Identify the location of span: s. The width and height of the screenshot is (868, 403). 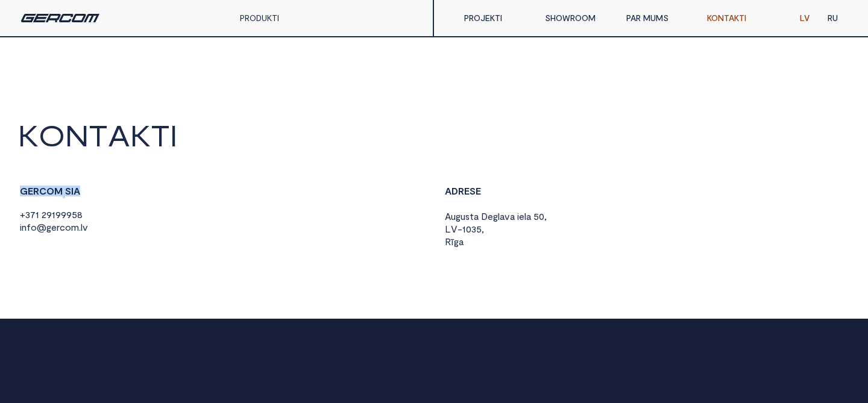
(467, 217).